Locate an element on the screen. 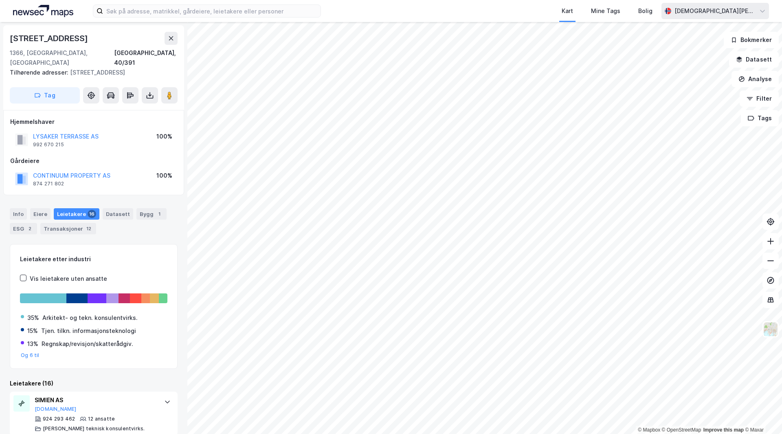 This screenshot has width=782, height=434. a: OpenStreetMap is located at coordinates (682, 430).